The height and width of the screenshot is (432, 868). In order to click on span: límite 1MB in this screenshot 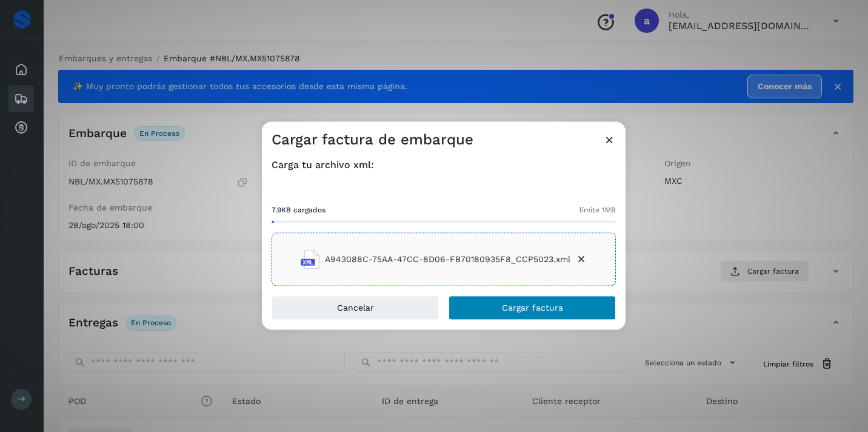, I will do `click(598, 210)`.